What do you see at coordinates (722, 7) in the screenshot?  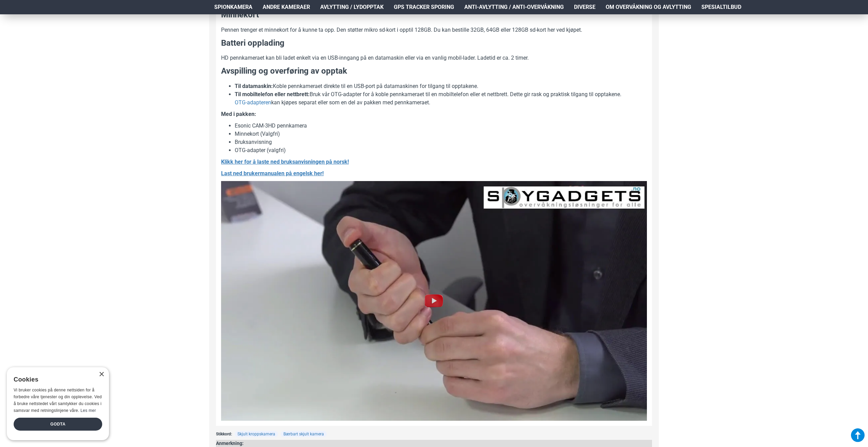 I see `span: Spesialtilbud` at bounding box center [722, 7].